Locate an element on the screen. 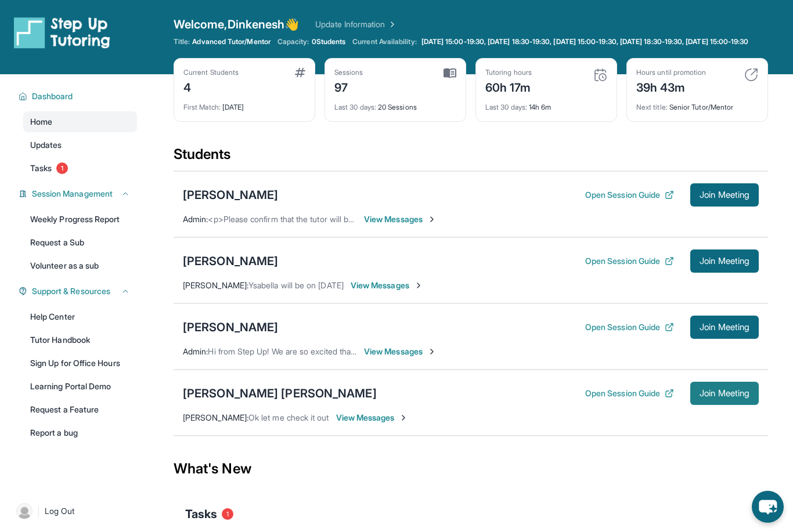 The image size is (793, 532). div: 39h 43m is located at coordinates (671, 86).